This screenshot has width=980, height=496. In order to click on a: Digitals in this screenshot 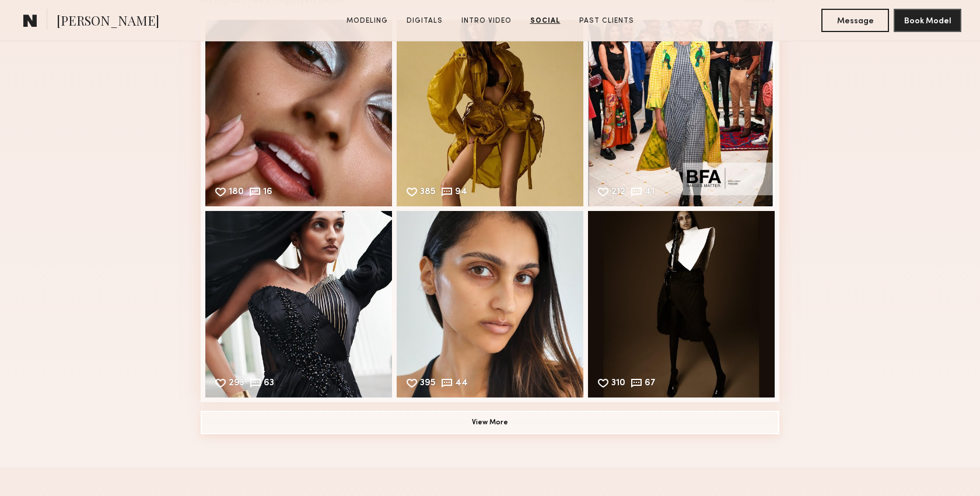, I will do `click(425, 21)`.